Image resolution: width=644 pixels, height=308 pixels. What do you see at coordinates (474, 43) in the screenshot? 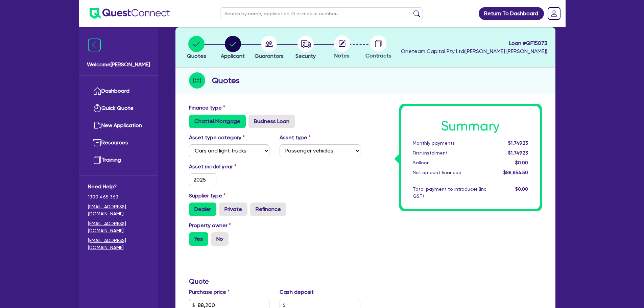
I see `span: Loan # QF15073` at bounding box center [474, 43].